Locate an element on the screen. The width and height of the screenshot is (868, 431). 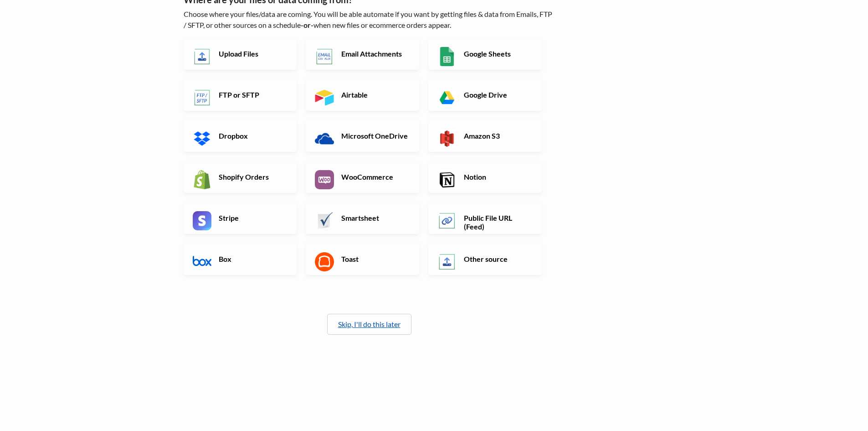
a: Notion is located at coordinates (485, 177).